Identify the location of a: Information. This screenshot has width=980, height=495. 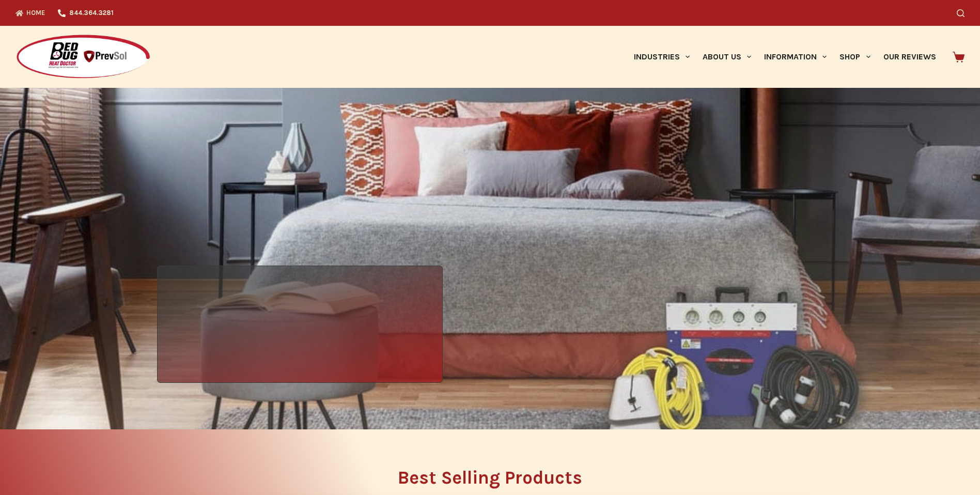
(795, 57).